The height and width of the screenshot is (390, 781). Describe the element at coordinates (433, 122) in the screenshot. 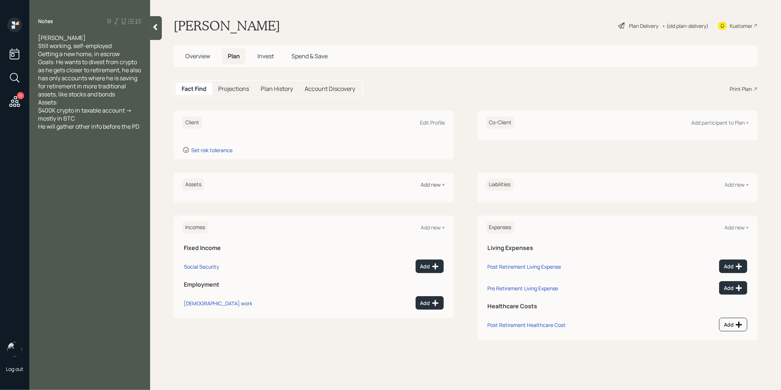

I see `div: Edit Profile` at that location.